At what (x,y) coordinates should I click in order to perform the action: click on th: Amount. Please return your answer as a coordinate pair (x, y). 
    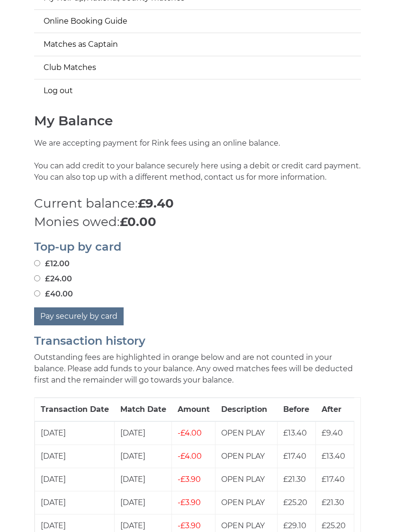
    Looking at the image, I should click on (193, 410).